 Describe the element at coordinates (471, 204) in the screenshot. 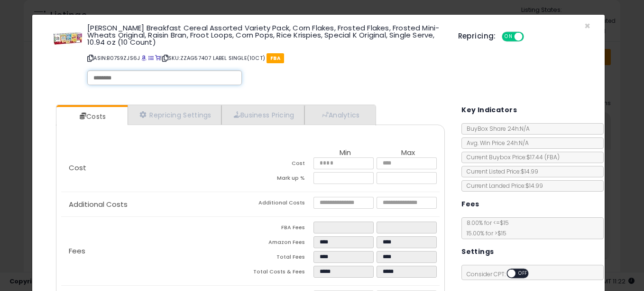

I see `h5: Fees` at that location.